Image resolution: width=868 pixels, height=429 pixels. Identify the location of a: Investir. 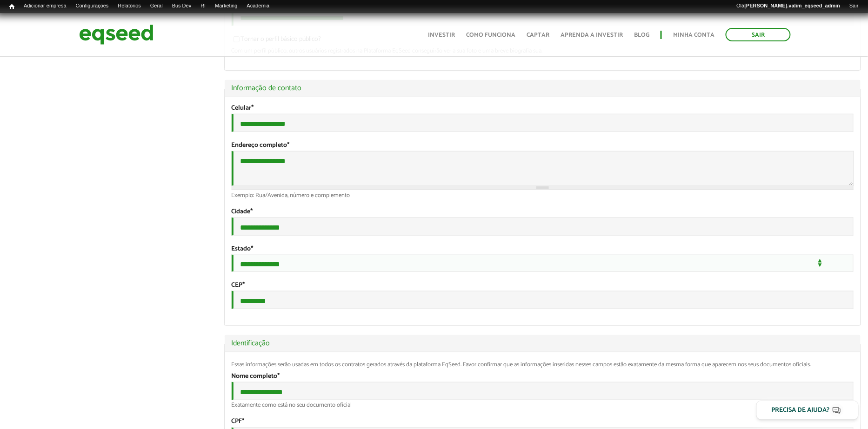
(441, 35).